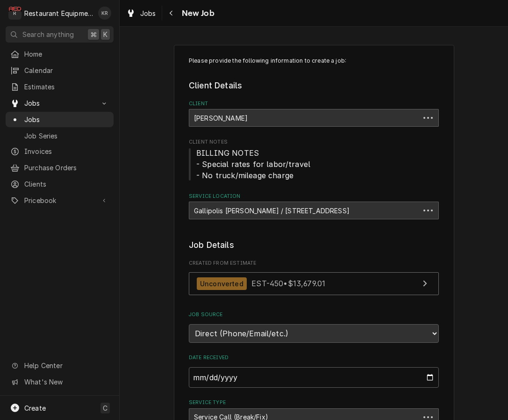 The width and height of the screenshot is (508, 420). I want to click on span: Invoices, so click(66, 151).